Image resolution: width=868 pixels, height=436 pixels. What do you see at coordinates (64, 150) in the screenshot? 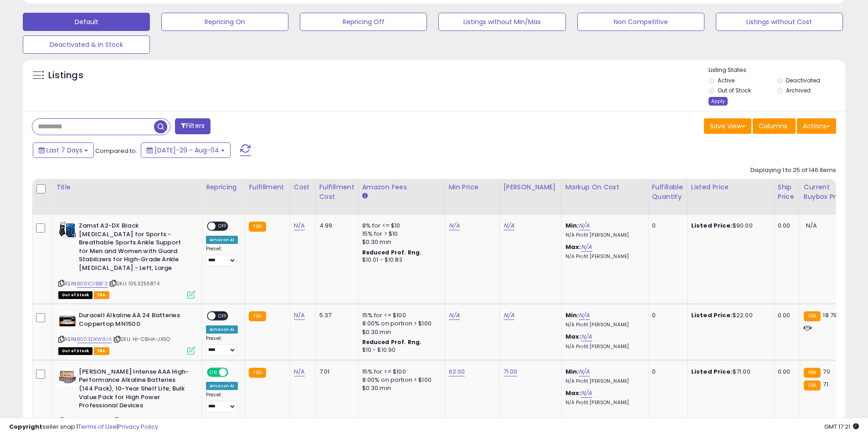
I see `span: Last 7 Days` at bounding box center [64, 150].